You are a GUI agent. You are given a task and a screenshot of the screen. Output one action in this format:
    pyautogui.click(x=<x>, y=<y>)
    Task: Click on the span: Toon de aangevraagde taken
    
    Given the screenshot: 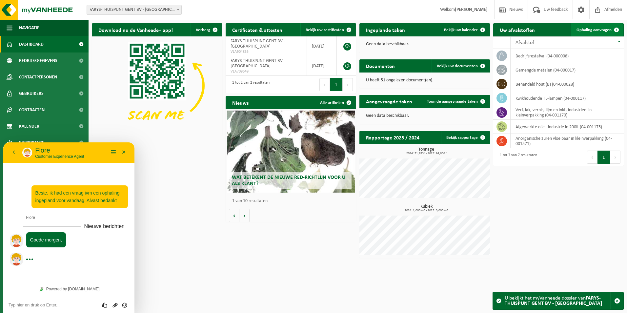 What is the action you would take?
    pyautogui.click(x=452, y=101)
    